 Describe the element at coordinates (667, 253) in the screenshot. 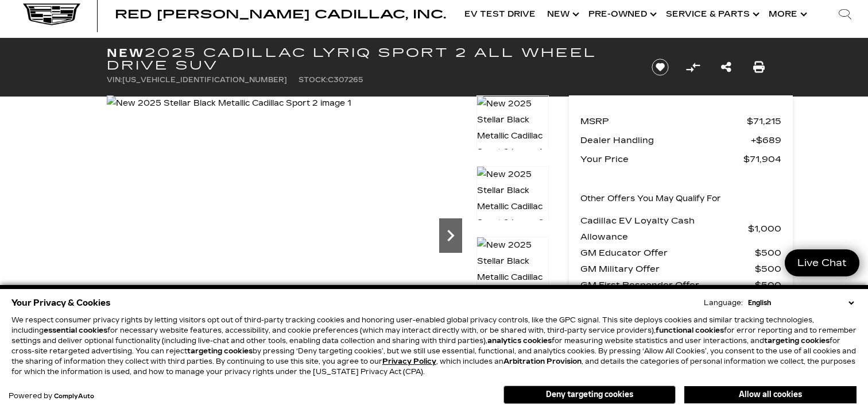

I see `span: GM Educator Offer` at that location.